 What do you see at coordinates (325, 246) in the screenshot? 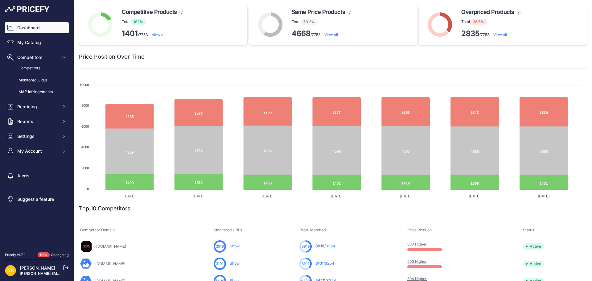
I see `a: 3919/8254` at bounding box center [325, 246].